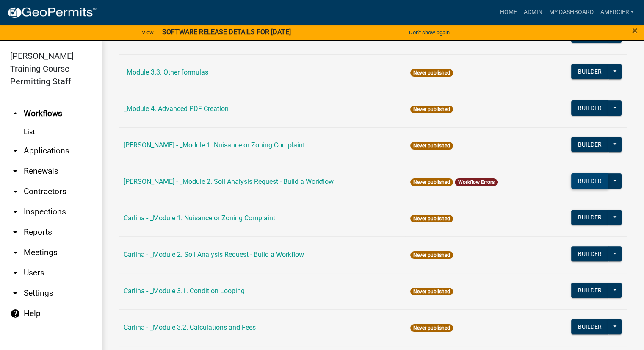 The height and width of the screenshot is (350, 644). I want to click on button: Don't show again, so click(430, 32).